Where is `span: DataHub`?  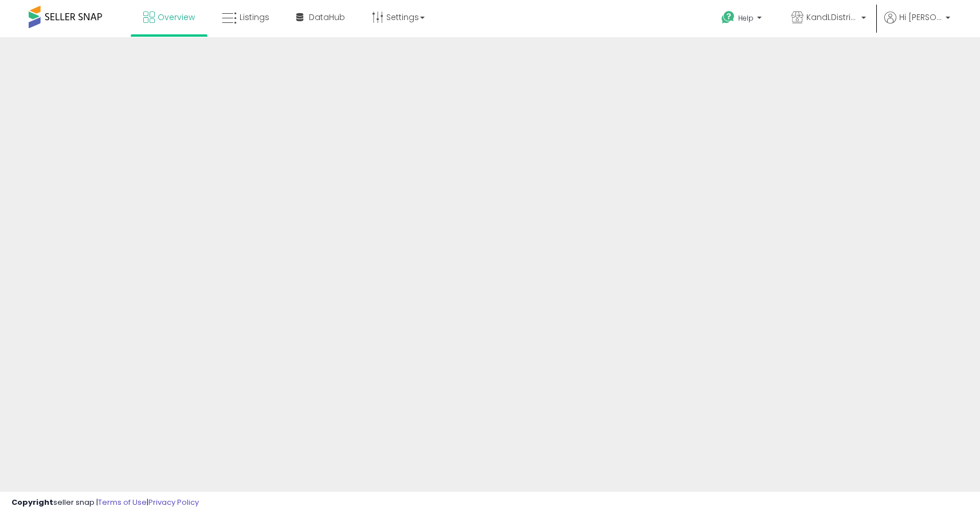
span: DataHub is located at coordinates (326, 17).